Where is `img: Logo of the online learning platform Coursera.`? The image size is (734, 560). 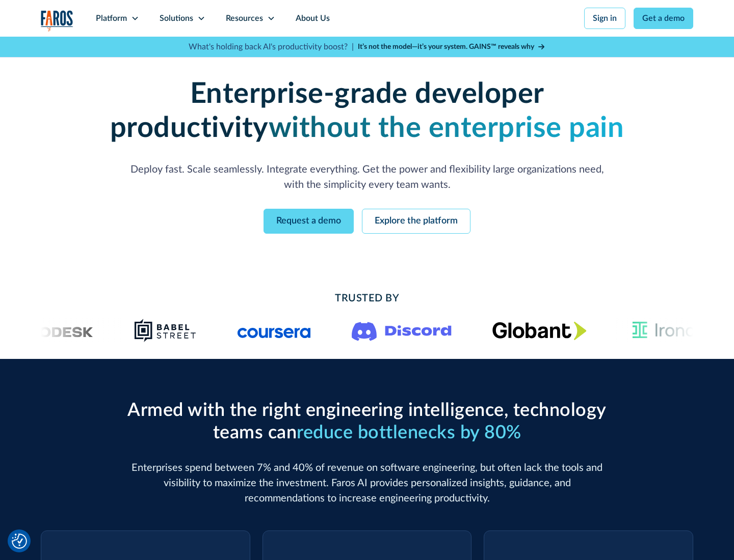 img: Logo of the online learning platform Coursera. is located at coordinates (274, 331).